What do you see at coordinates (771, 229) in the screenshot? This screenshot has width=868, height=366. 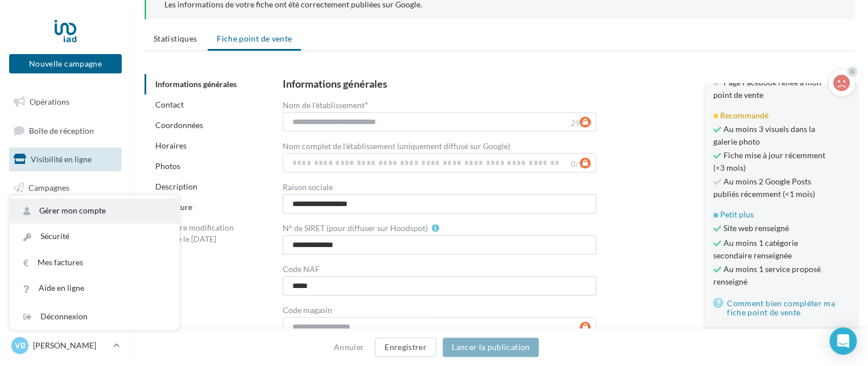 I see `span: Site web renseigné` at bounding box center [771, 229].